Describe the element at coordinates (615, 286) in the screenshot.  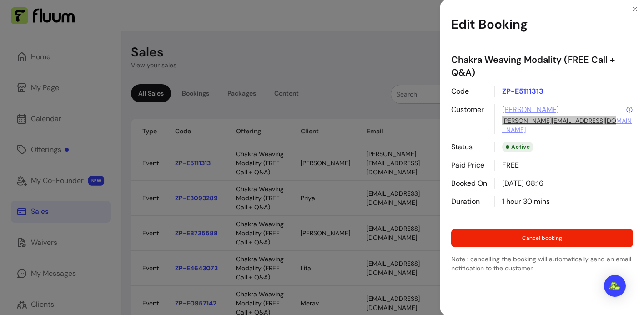
I see `div: Open Intercom Messenger` at that location.